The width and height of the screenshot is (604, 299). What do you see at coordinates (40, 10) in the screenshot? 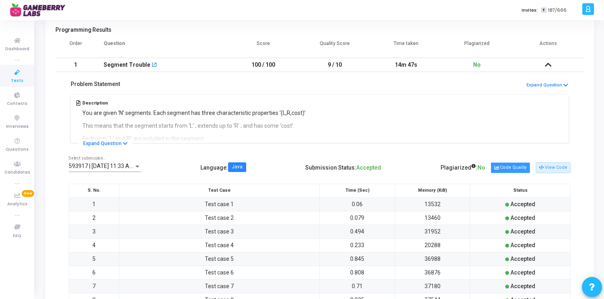
I see `img: logo` at bounding box center [40, 10].